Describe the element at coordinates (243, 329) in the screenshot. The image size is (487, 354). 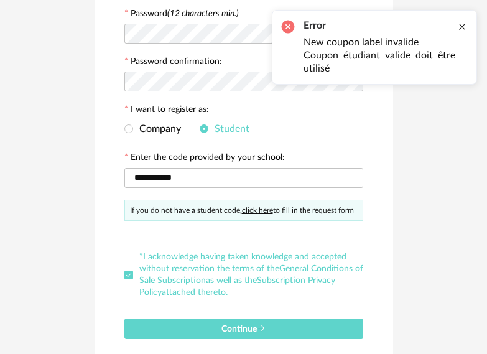
I see `span: Continue` at that location.